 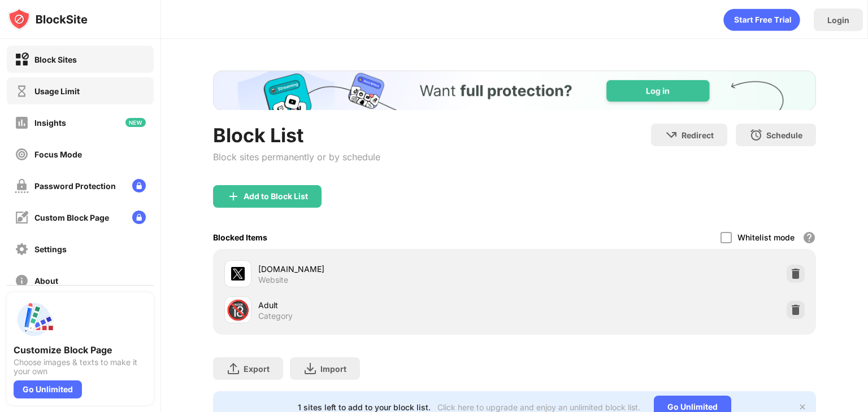 I want to click on img: x-button.svg, so click(x=802, y=407).